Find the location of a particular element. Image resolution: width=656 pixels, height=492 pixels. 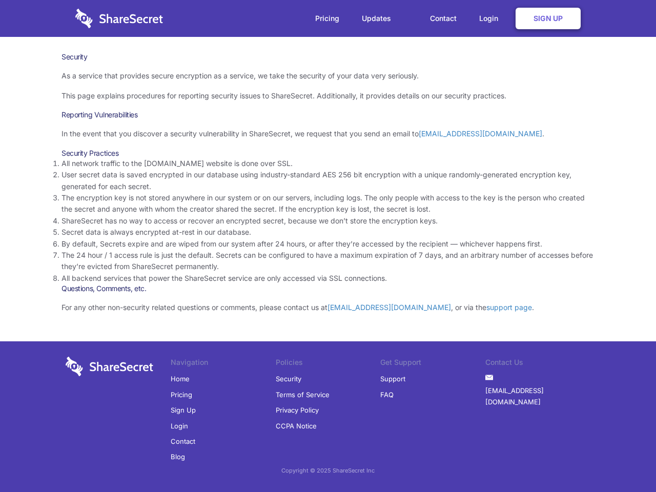

a: Privacy Policy is located at coordinates (297, 410).